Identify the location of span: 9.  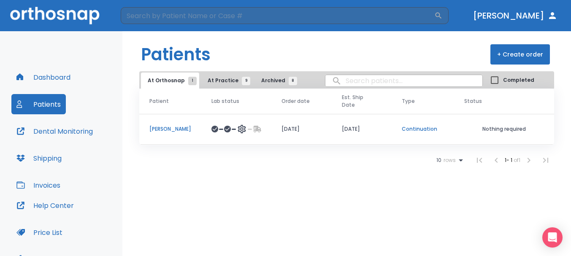
(246, 81).